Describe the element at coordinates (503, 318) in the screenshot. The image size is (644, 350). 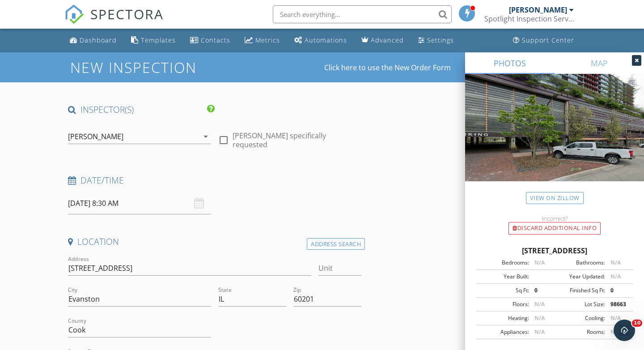
I see `div: Heating:` at that location.